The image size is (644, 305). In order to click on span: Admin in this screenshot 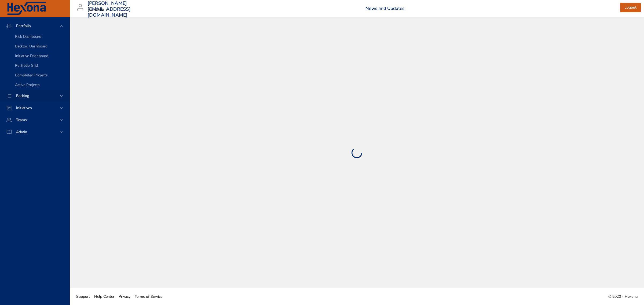, I will do `click(22, 132)`.